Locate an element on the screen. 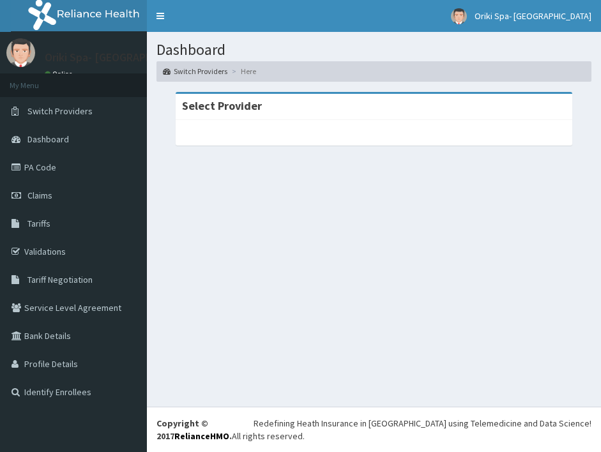 Image resolution: width=601 pixels, height=452 pixels. a: Online is located at coordinates (60, 74).